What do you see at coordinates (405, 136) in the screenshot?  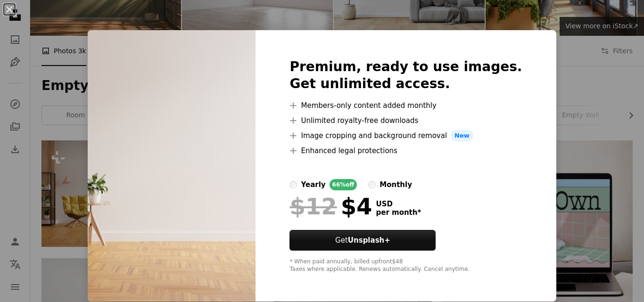 I see `li: Image cropping and background removal` at bounding box center [405, 136].